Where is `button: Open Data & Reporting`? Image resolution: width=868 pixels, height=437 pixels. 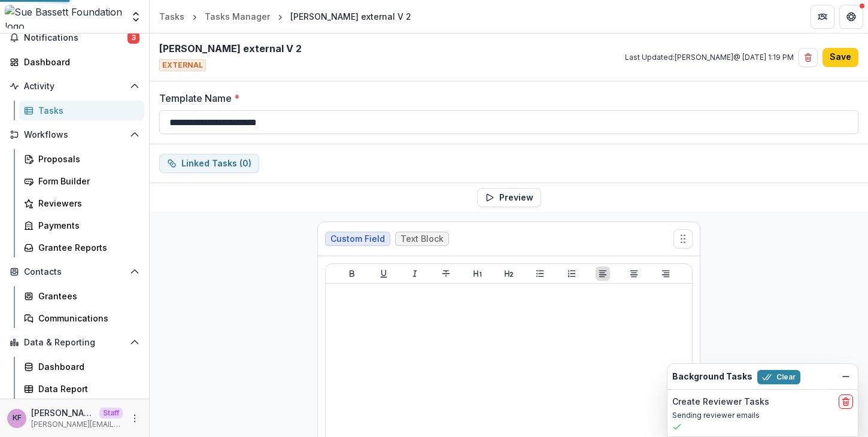
button: Open Data & Reporting is located at coordinates (74, 343).